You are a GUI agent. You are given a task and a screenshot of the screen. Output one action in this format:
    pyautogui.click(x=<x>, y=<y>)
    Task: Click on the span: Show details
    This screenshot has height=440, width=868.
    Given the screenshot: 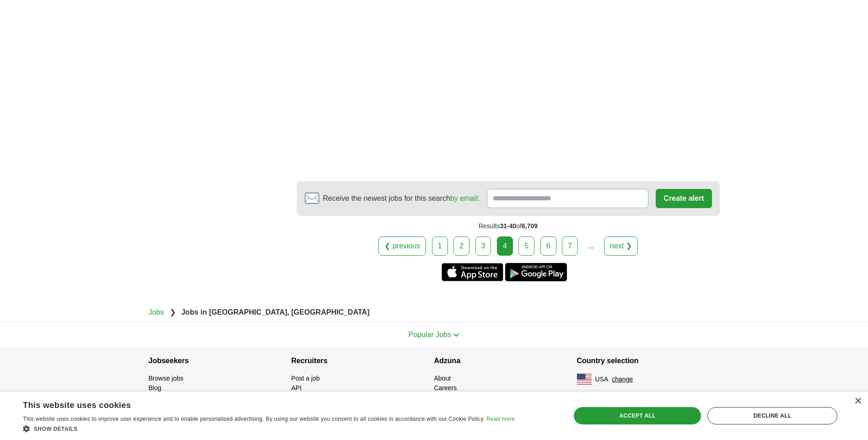 What is the action you would take?
    pyautogui.click(x=56, y=429)
    